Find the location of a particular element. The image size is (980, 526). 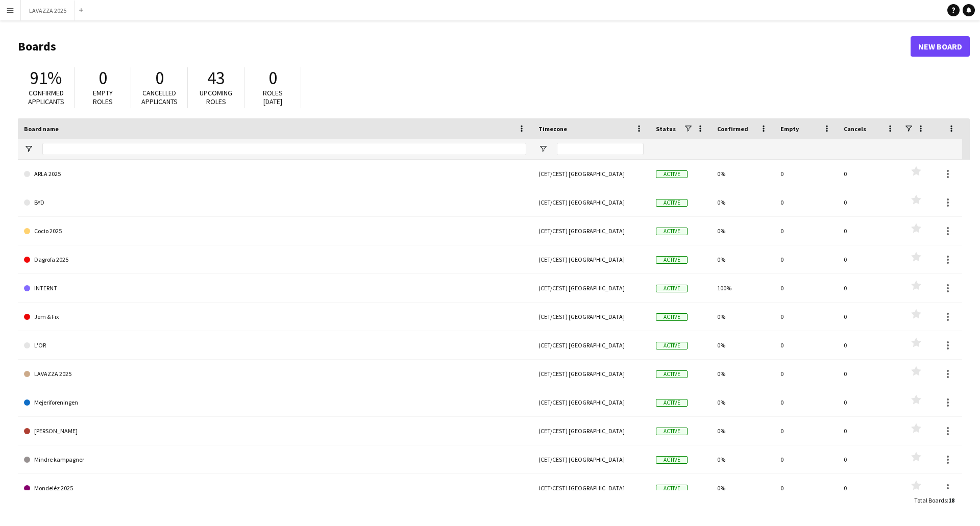

a: INTERNT is located at coordinates (275, 288).